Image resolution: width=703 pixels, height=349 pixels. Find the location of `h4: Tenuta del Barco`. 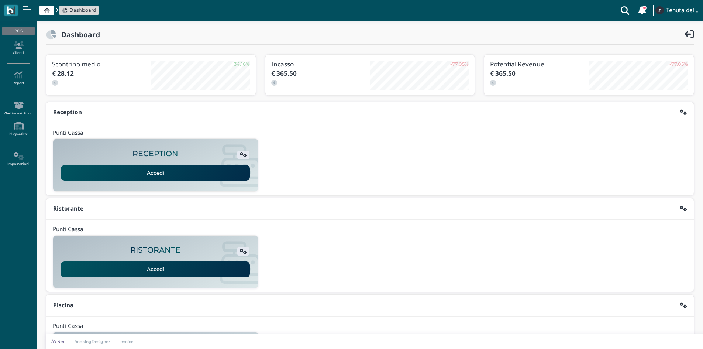

h4: Tenuta del Barco is located at coordinates (682, 10).